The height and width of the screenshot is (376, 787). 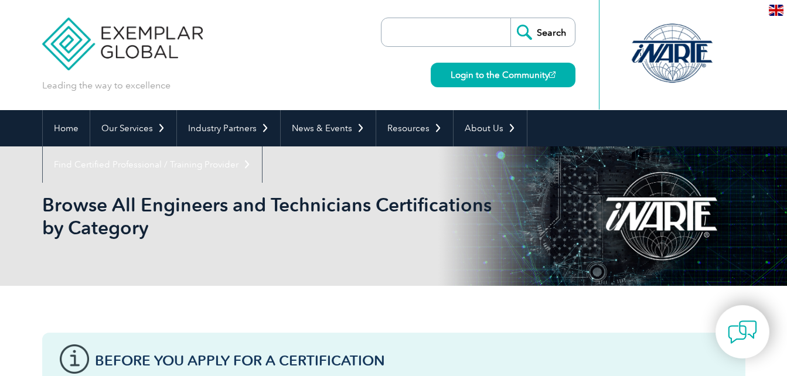 I want to click on a: News & Events, so click(x=328, y=128).